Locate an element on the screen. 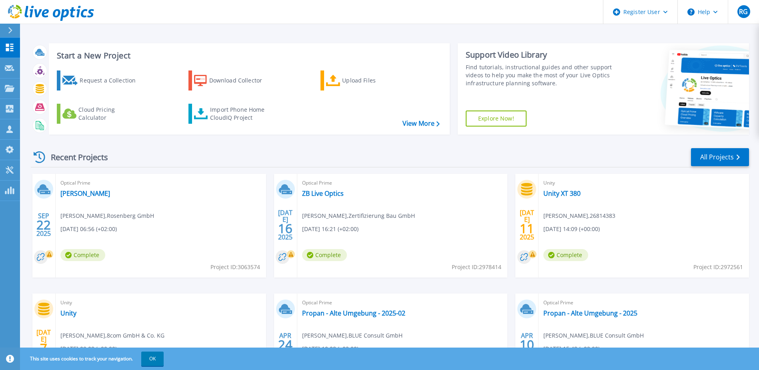  a: View More is located at coordinates (421, 123).